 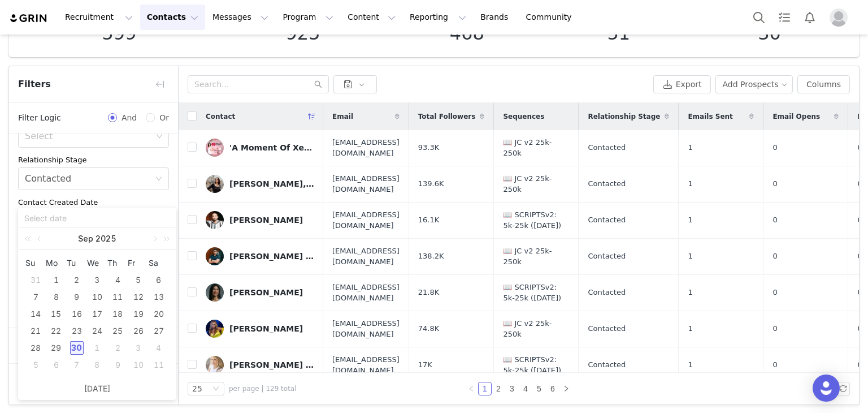 What do you see at coordinates (97, 314) in the screenshot?
I see `td: September 17, 2025` at bounding box center [97, 314].